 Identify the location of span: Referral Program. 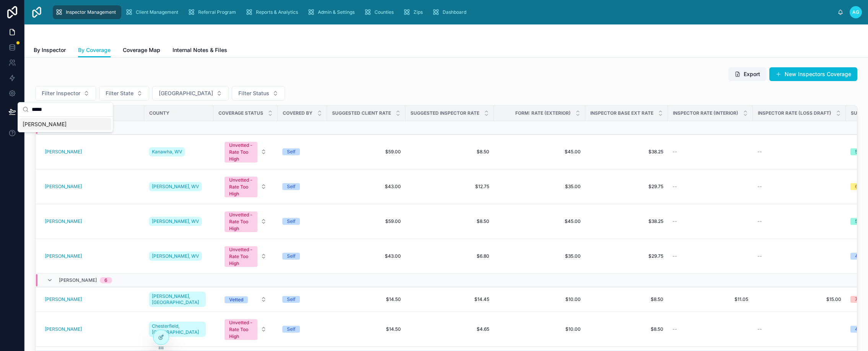
(217, 12).